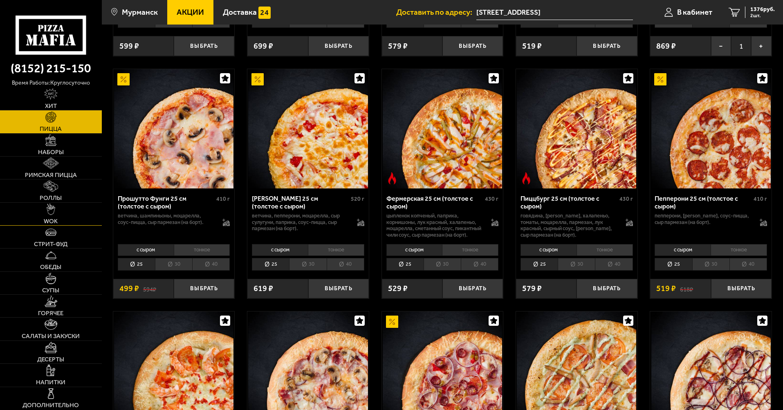 The image size is (783, 410). What do you see at coordinates (263, 46) in the screenshot?
I see `span: 699 ₽` at bounding box center [263, 46].